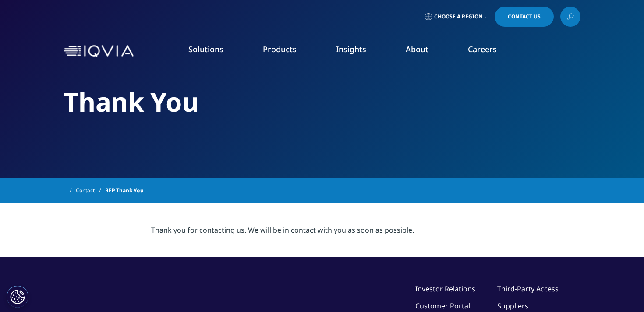 The image size is (644, 312). What do you see at coordinates (322, 230) in the screenshot?
I see `div: Thank you for contacting us. We will be in contact with you as soon as possible.` at bounding box center [322, 230].